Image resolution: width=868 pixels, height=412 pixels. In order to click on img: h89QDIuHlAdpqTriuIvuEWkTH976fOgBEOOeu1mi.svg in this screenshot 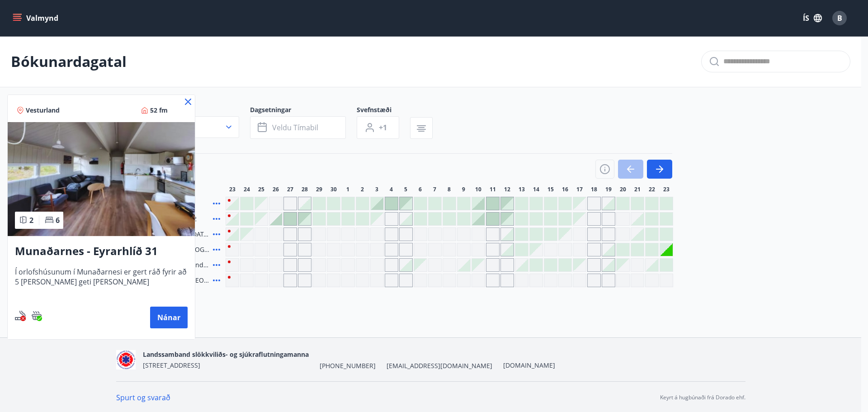, I will do `click(37, 315)`.